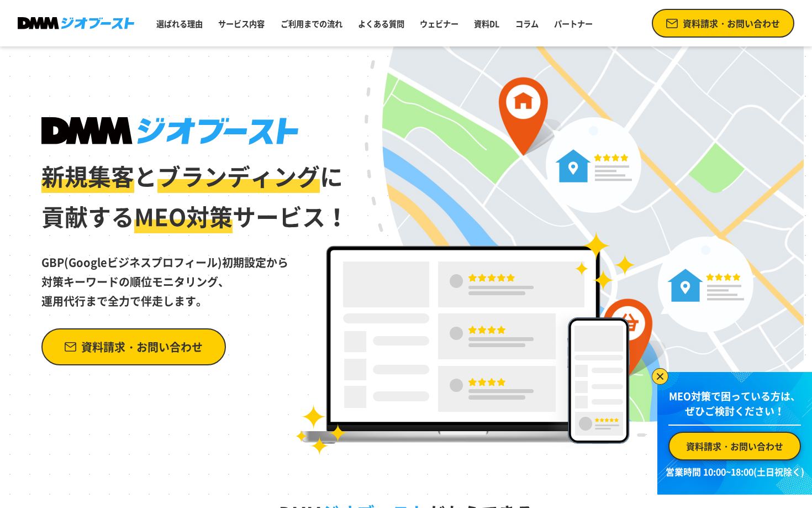  What do you see at coordinates (311, 24) in the screenshot?
I see `a: ご利用までの流れ` at bounding box center [311, 24].